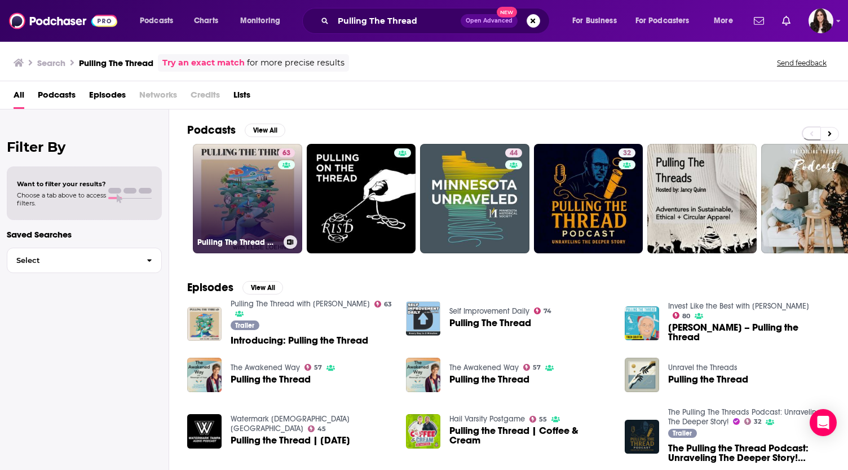 The image size is (848, 470). I want to click on span: All, so click(19, 97).